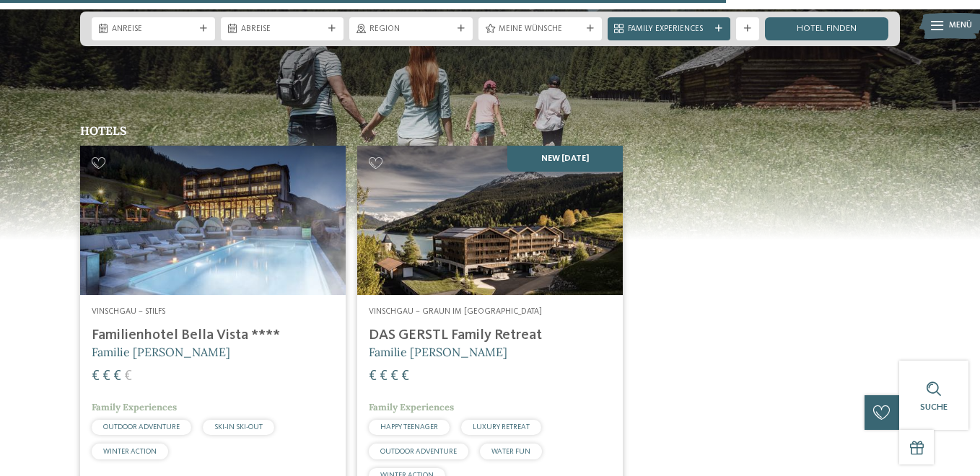 Image resolution: width=980 pixels, height=476 pixels. I want to click on span: Anreise, so click(153, 30).